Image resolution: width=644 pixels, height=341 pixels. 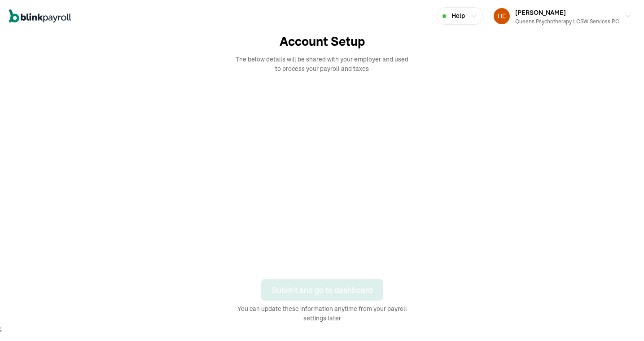 I want to click on div: Queens Psychotherapy LCSW Services P.C., so click(x=568, y=22).